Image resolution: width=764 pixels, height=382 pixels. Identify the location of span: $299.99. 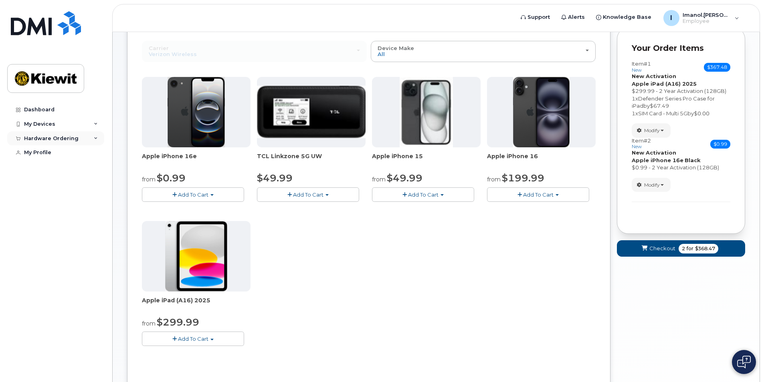
(178, 322).